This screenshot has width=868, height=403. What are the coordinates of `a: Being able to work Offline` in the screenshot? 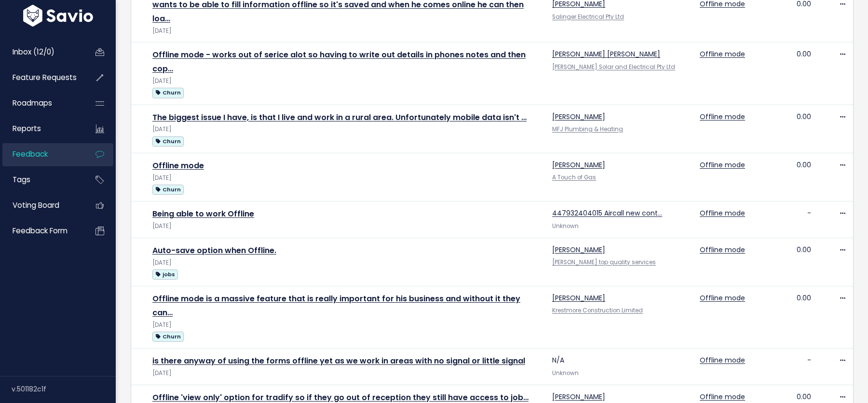 It's located at (203, 214).